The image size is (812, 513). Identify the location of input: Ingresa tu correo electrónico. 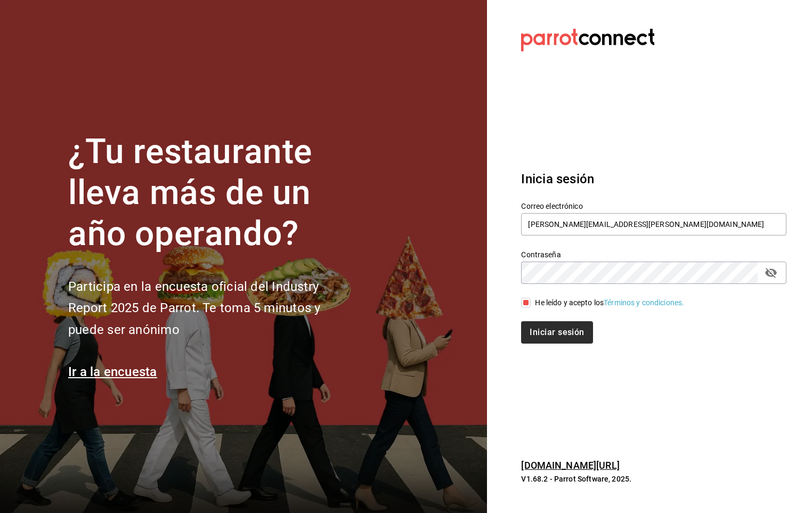
(654, 225).